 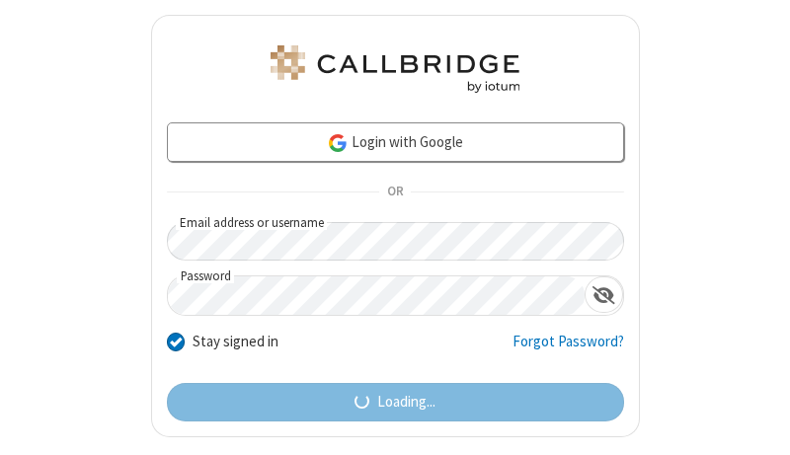 I want to click on span: OR, so click(x=395, y=192).